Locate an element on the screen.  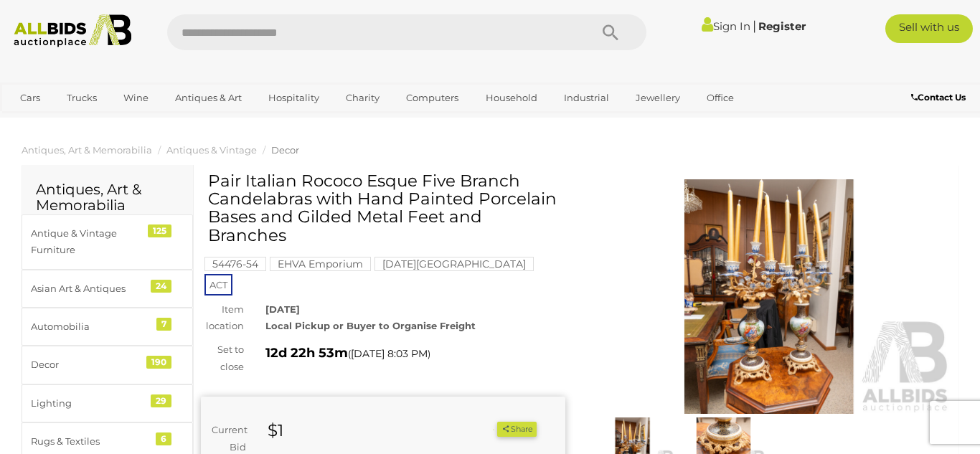
h1: Pair Italian Rococo Esque Five Branch Candelabras with Hand Painted Porcelain Bases and Gilded Me... is located at coordinates (384, 208).